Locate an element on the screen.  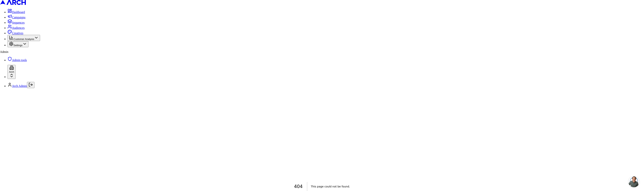
button: Customer Analysis is located at coordinates (24, 38).